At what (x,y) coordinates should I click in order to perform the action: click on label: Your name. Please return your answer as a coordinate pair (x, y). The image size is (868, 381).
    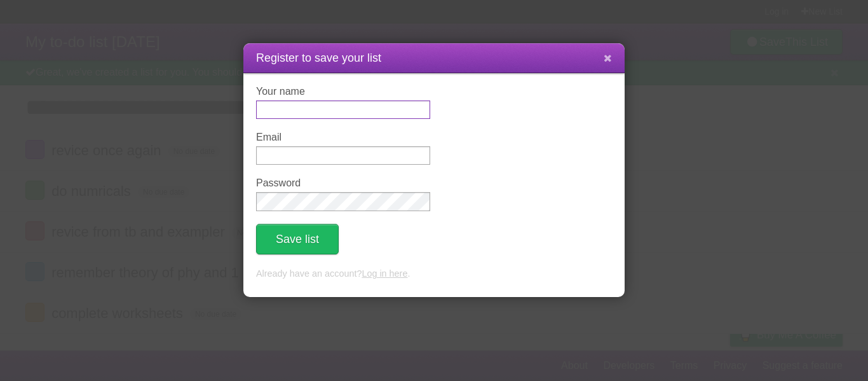
    Looking at the image, I should click on (343, 92).